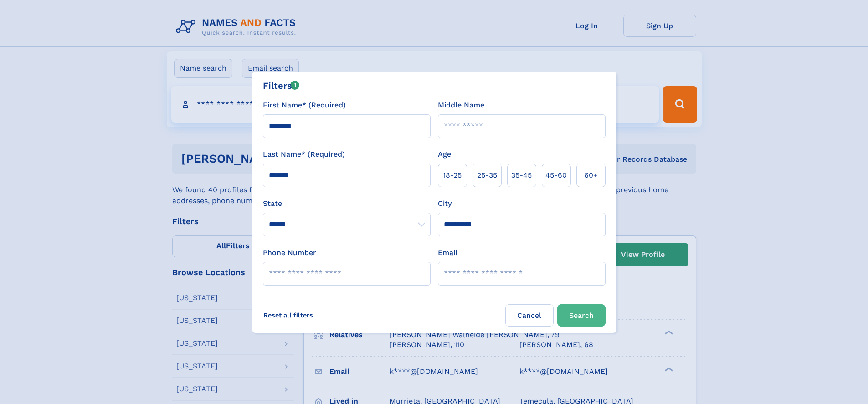 This screenshot has width=868, height=404. I want to click on label: Last Name* (Required), so click(304, 154).